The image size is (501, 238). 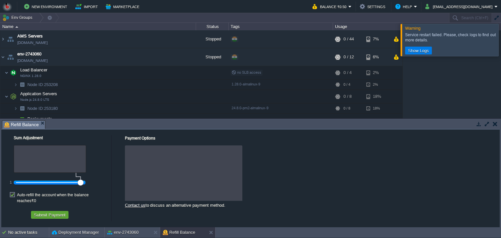 I want to click on span: env-2743060, so click(x=29, y=54).